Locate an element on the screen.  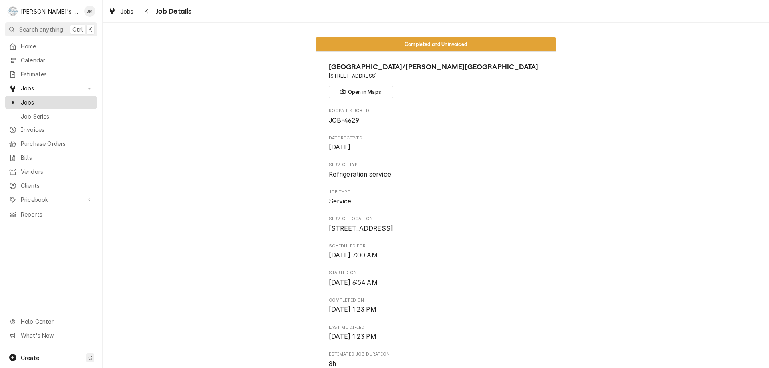
div: Jim McIntyre's Avatar is located at coordinates (90, 11).